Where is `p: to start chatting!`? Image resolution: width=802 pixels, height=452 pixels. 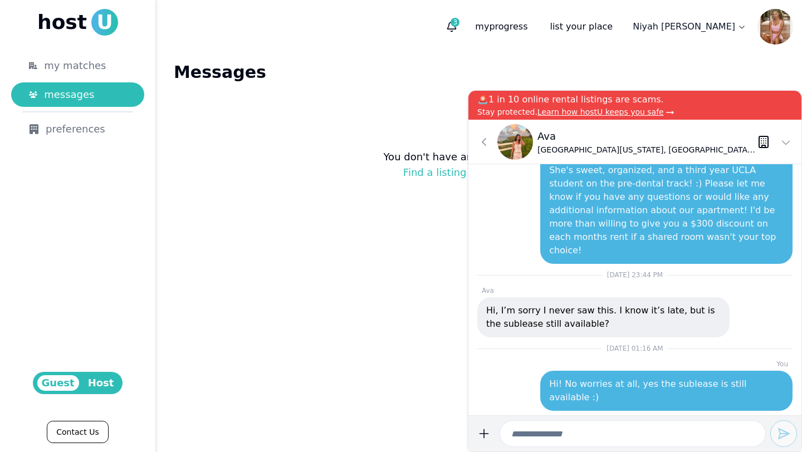
p: to start chatting! is located at coordinates (479, 173).